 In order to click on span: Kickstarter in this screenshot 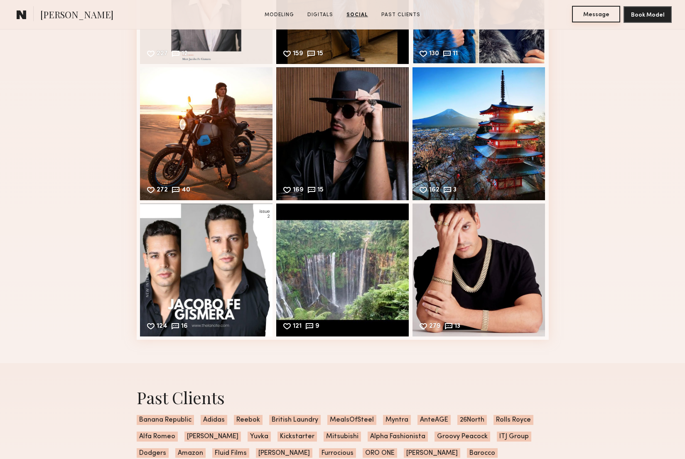, I will do `click(297, 437)`.